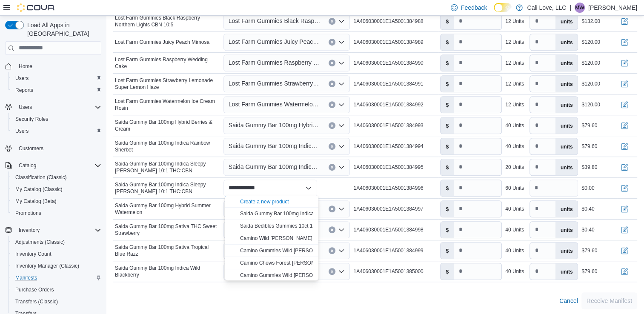 Image resolution: width=644 pixels, height=314 pixels. Describe the element at coordinates (53, 66) in the screenshot. I see `button: Home` at that location.